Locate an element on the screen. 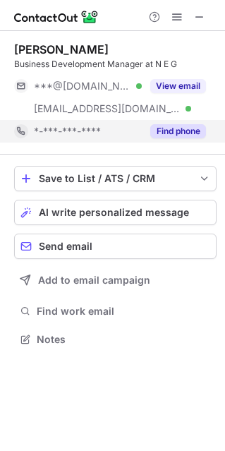 This screenshot has height=451, width=225. div: Business Development Manager at N E G is located at coordinates (115, 64).